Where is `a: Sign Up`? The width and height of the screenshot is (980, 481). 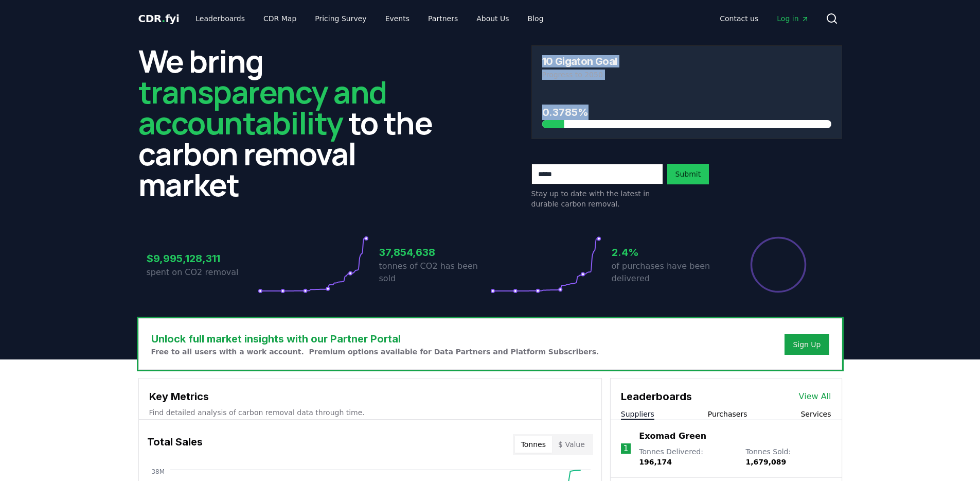
a: Sign Up is located at coordinates (806, 345).